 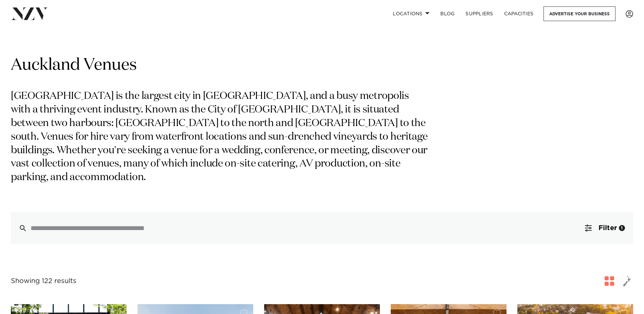 I want to click on a: BLOG, so click(x=448, y=14).